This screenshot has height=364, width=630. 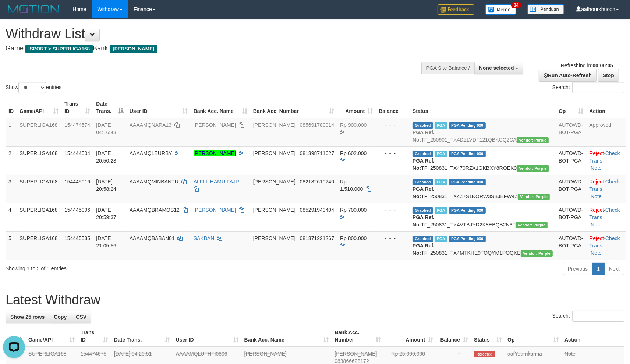 I want to click on span: Rejected, so click(x=485, y=354).